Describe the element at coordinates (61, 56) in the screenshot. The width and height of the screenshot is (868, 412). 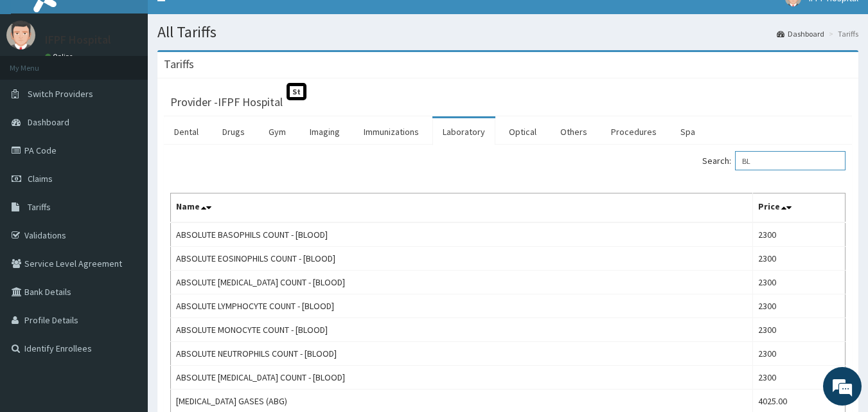
I see `a: Online` at that location.